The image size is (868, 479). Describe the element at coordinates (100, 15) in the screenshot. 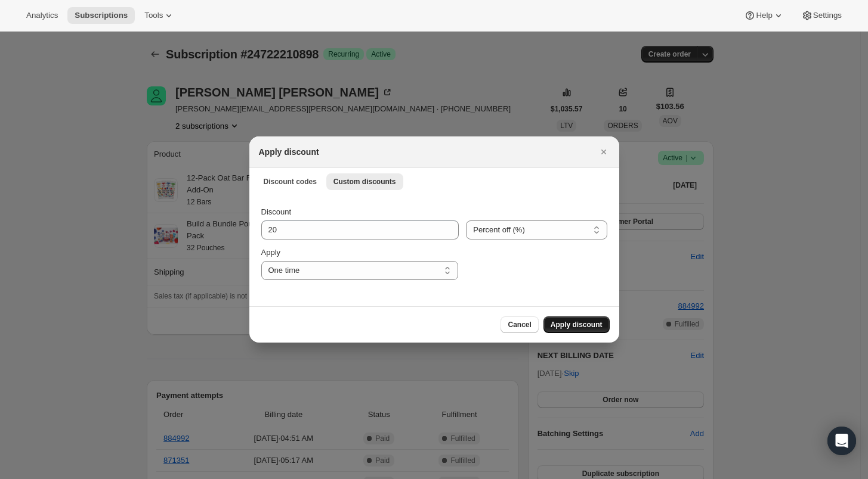

I see `span: Subscriptions` at that location.